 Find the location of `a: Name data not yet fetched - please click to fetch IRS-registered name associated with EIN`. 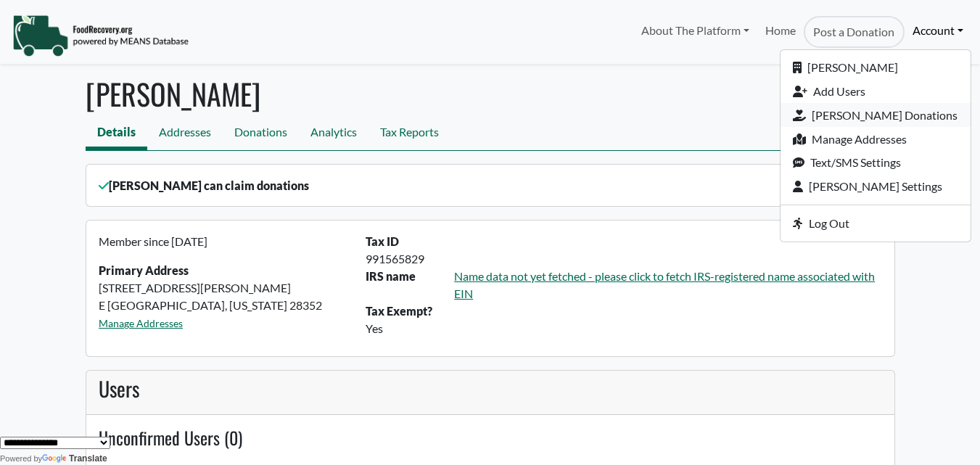

a: Name data not yet fetched - please click to fetch IRS-registered name associated with EIN is located at coordinates (664, 284).